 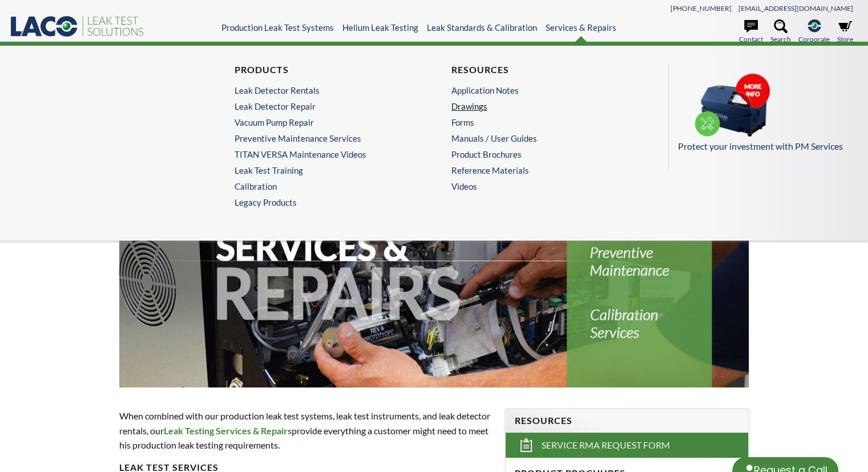 What do you see at coordinates (323, 70) in the screenshot?
I see `h4: Products` at bounding box center [323, 70].